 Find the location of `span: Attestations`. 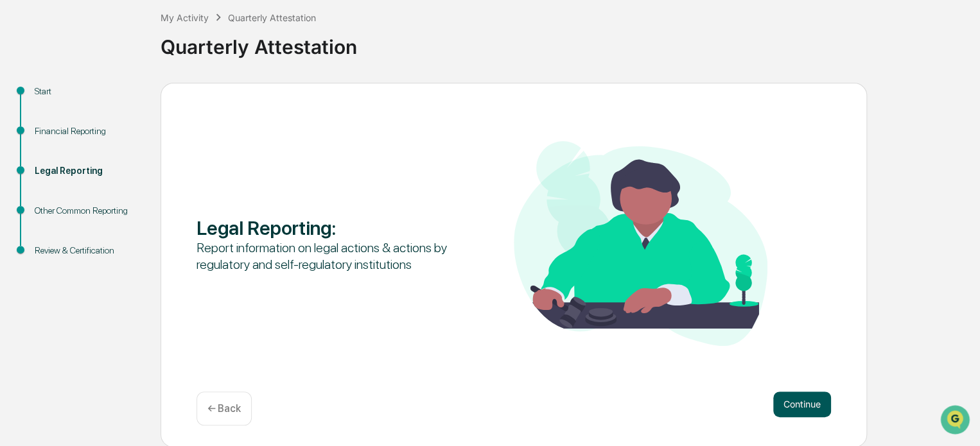

span: Attestations is located at coordinates (132, 168).